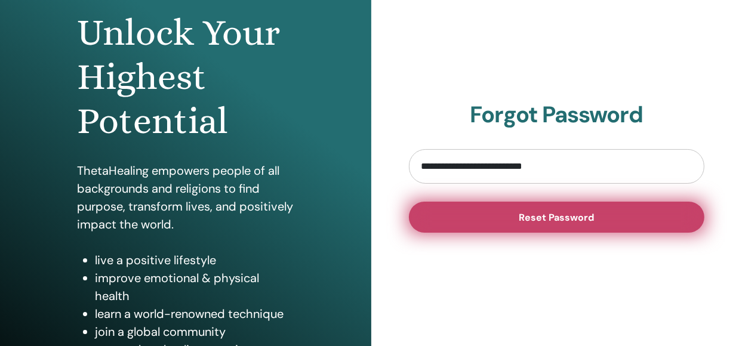  I want to click on li: join a global community, so click(195, 332).